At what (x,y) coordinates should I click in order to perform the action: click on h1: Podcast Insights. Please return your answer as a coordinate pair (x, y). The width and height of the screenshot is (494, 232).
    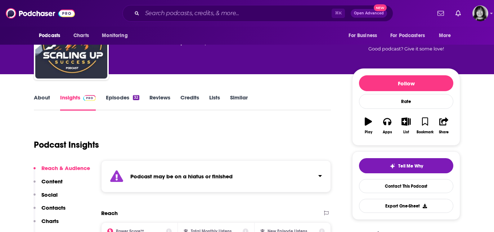
    Looking at the image, I should click on (66, 145).